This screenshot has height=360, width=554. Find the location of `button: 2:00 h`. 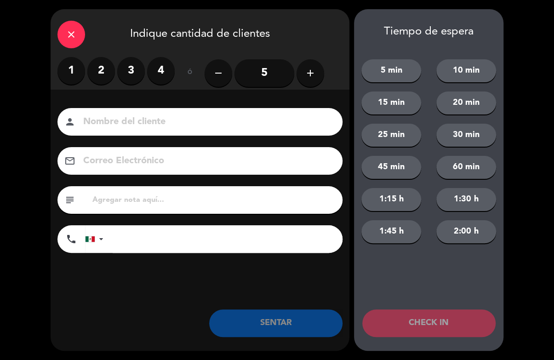

button: 2:00 h is located at coordinates (466, 232).